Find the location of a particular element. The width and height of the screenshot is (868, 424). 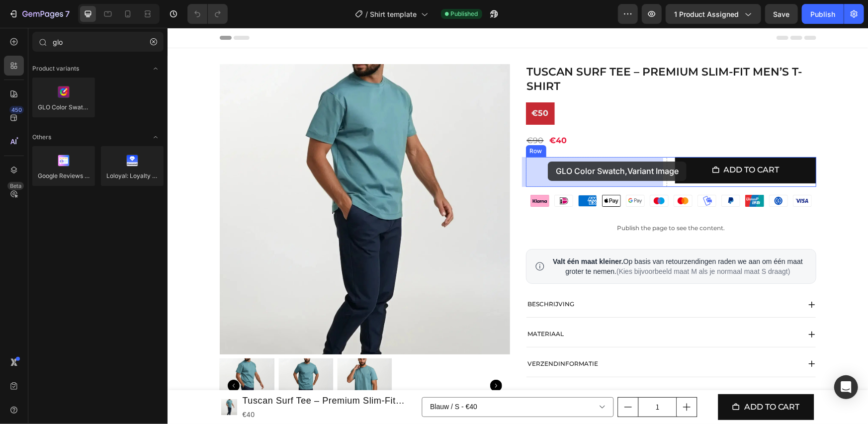

div: Undo/Redo is located at coordinates (207, 14).